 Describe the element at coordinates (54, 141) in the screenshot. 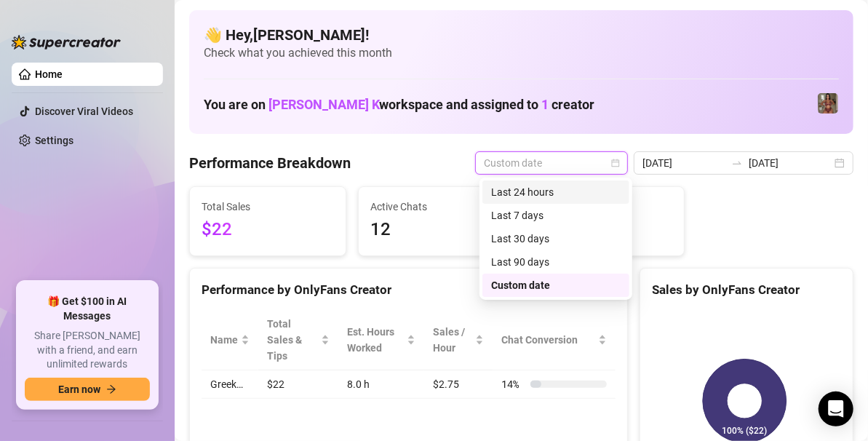

I see `a: Settings` at that location.